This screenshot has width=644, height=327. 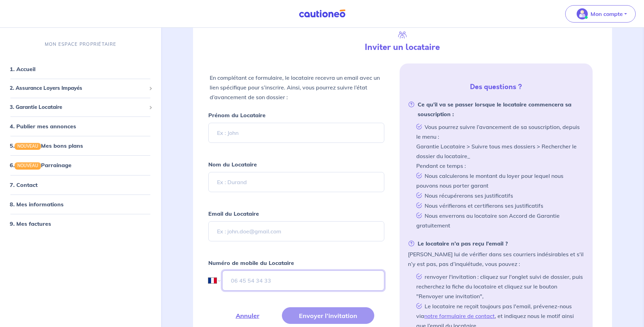 I want to click on span: 3. Garantie Locataire, so click(x=78, y=107).